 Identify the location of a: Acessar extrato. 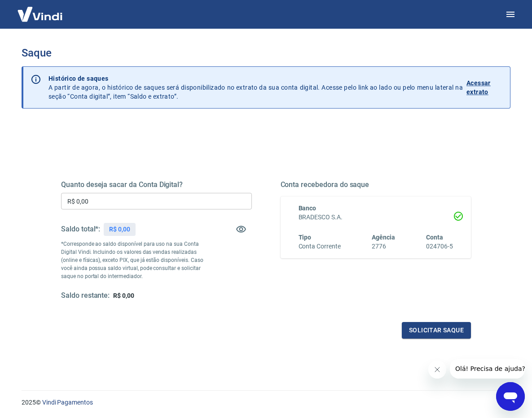
(485, 88).